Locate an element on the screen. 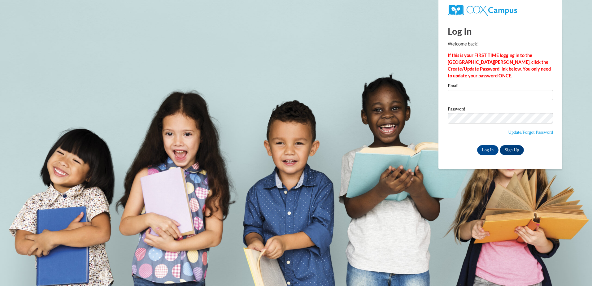 Image resolution: width=592 pixels, height=286 pixels. a: Sign Up is located at coordinates (512, 150).